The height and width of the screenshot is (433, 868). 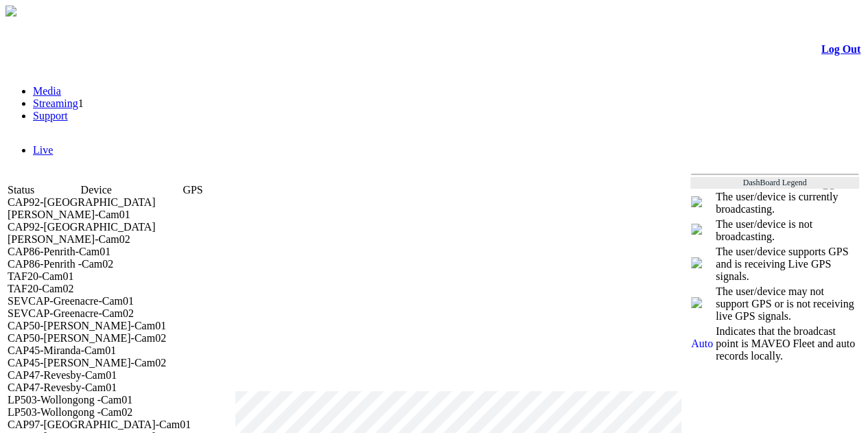 I want to click on a: Streaming, so click(x=55, y=103).